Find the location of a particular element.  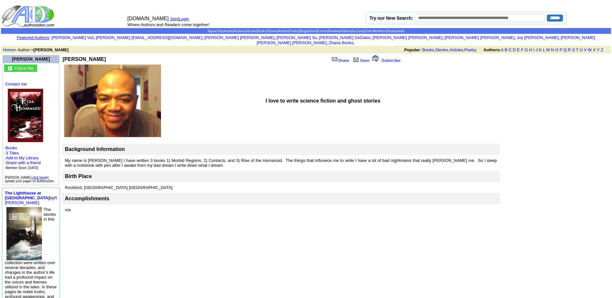

a: O is located at coordinates (557, 50).